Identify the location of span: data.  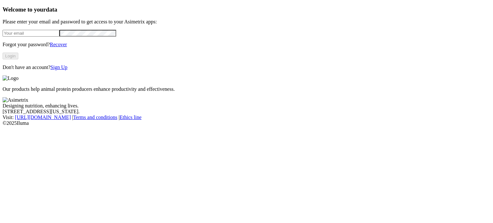
(51, 9).